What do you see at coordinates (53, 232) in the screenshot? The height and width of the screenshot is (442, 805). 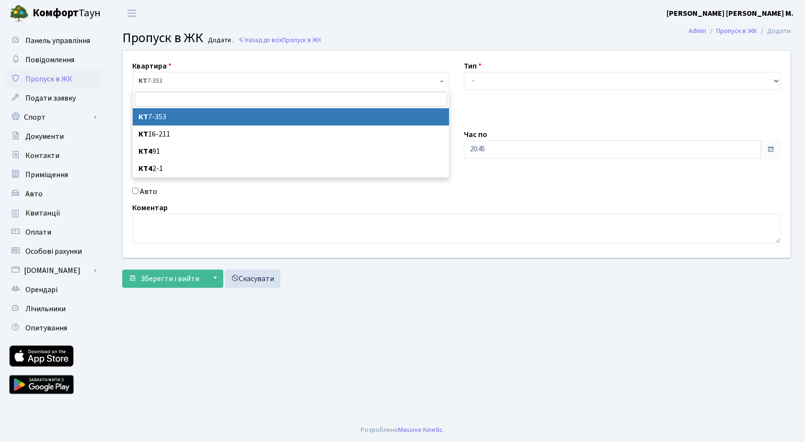 I see `a: Оплати` at bounding box center [53, 232].